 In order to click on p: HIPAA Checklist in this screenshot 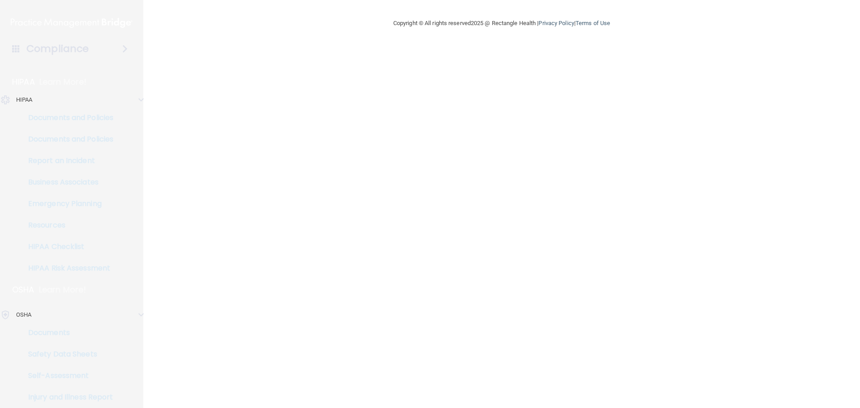, I will do `click(67, 247)`.